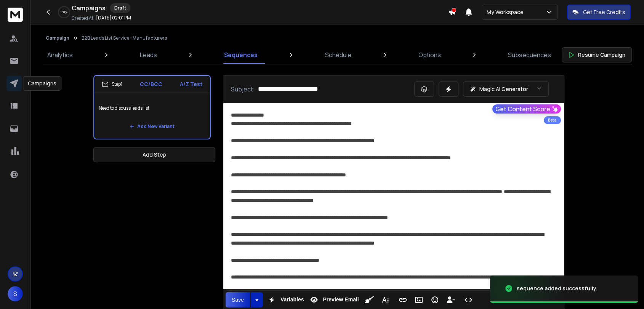 The width and height of the screenshot is (644, 309). I want to click on p: My Workspace, so click(506, 12).